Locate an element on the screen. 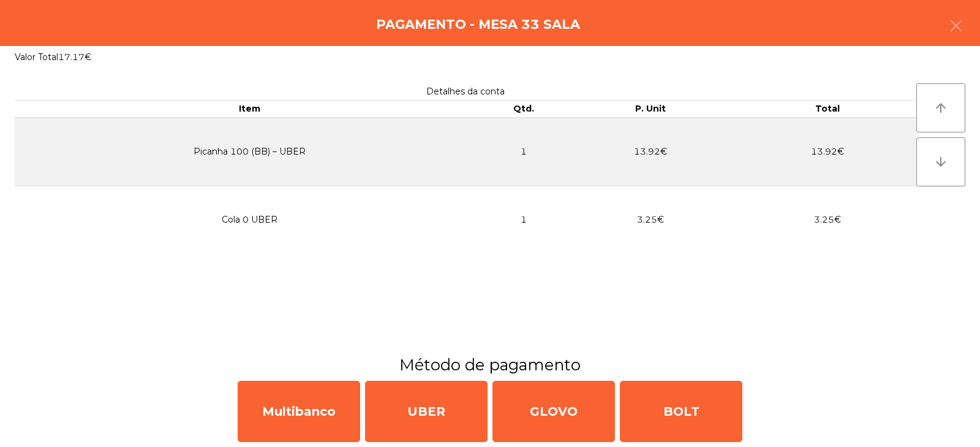  td: Picanha 100 (BB) – UBER is located at coordinates (250, 152).